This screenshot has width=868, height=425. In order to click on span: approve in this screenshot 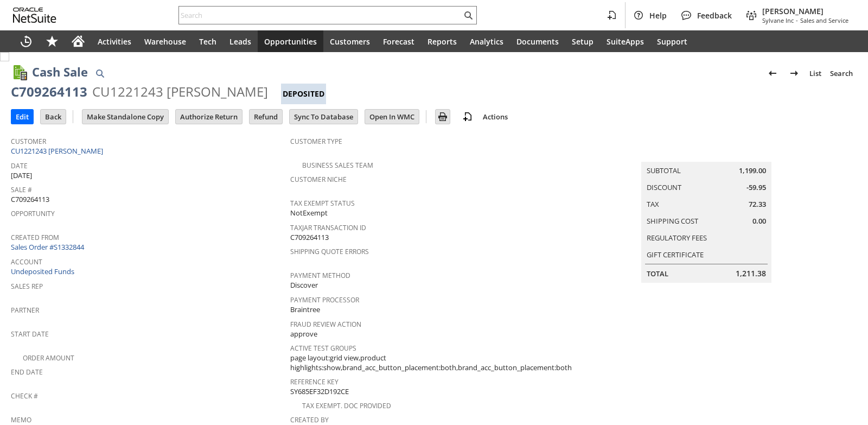, I will do `click(304, 334)`.